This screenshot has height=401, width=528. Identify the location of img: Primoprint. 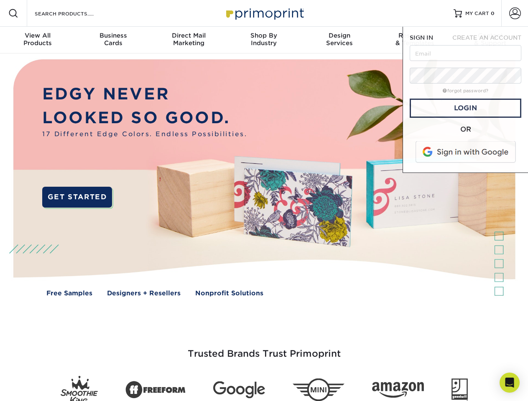
(264, 13).